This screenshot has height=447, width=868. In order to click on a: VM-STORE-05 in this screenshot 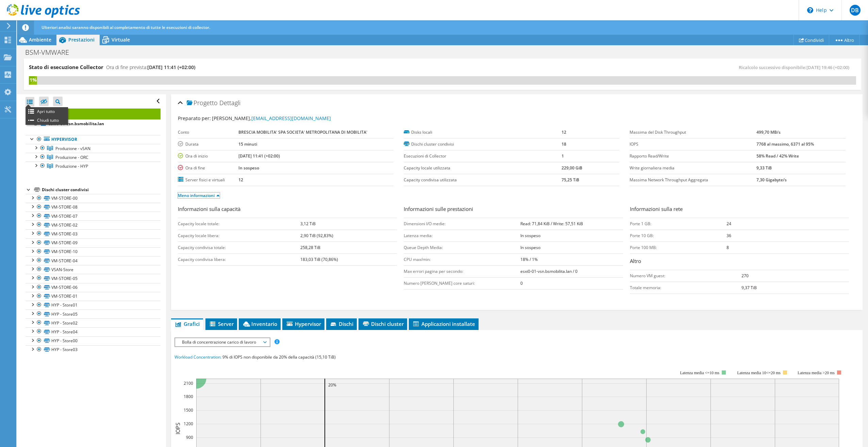, I will do `click(93, 278)`.